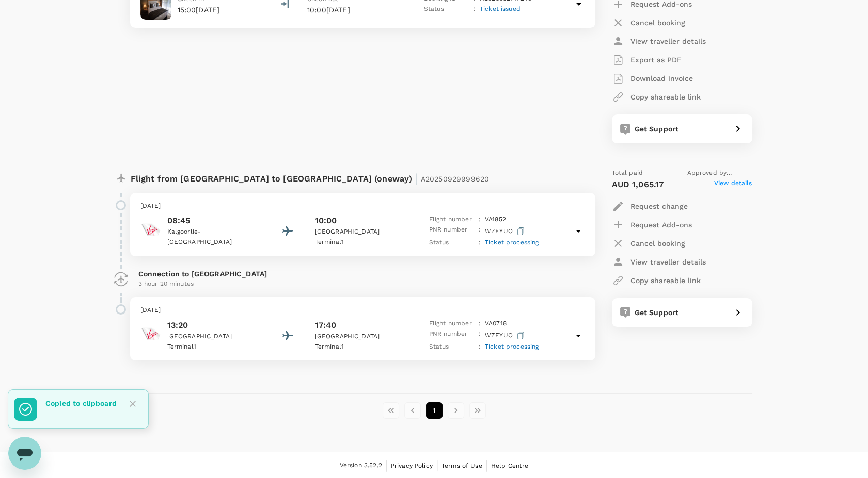  I want to click on span: Approved by, so click(720, 173).